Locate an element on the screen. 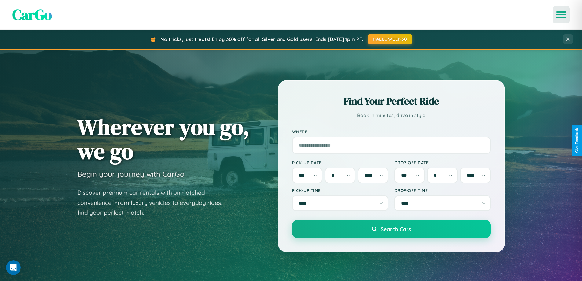  label: Drop-off Time is located at coordinates (443, 190).